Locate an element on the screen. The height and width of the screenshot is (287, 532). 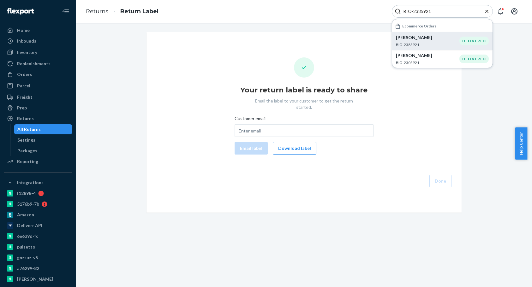
div: gnzsuz-v5 is located at coordinates (27, 258).